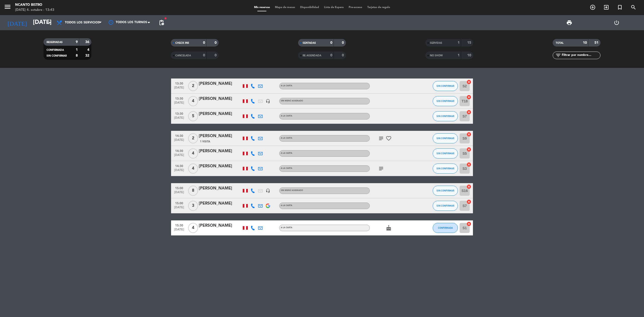 The width and height of the screenshot is (644, 317). Describe the element at coordinates (597, 43) in the screenshot. I see `strong: 51` at that location.